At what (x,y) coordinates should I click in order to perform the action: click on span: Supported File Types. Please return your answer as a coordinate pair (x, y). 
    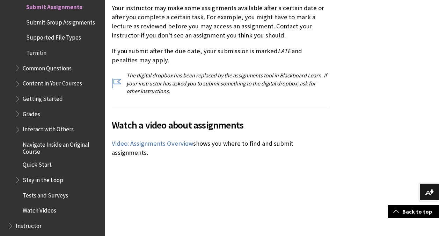
    Looking at the image, I should click on (53, 36).